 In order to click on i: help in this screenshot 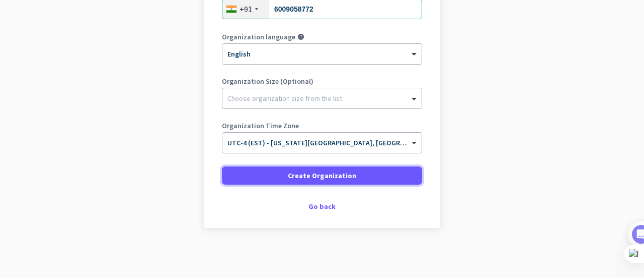, I will do `click(301, 37)`.